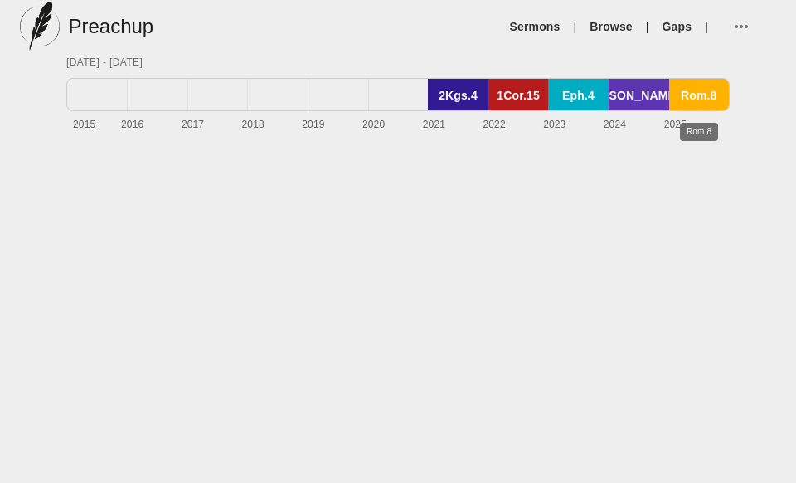 This screenshot has height=483, width=796. Describe the element at coordinates (98, 123) in the screenshot. I see `div: 2015` at that location.